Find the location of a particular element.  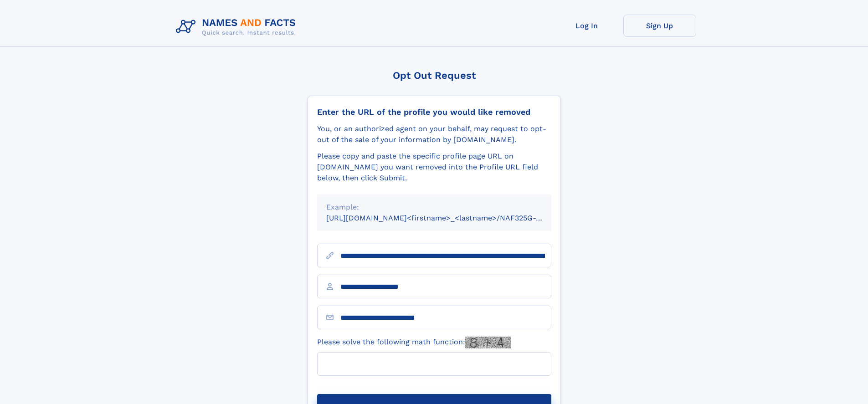

div: Enter the URL of the profile you would like removed is located at coordinates (434, 112).